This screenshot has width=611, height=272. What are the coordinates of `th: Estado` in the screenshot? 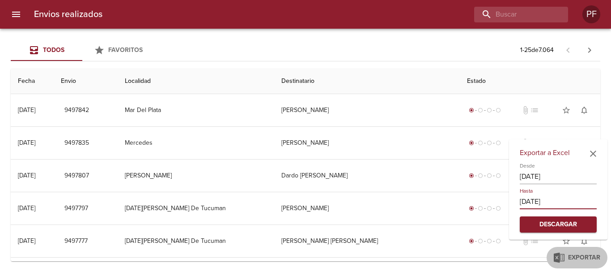 It's located at (530, 81).